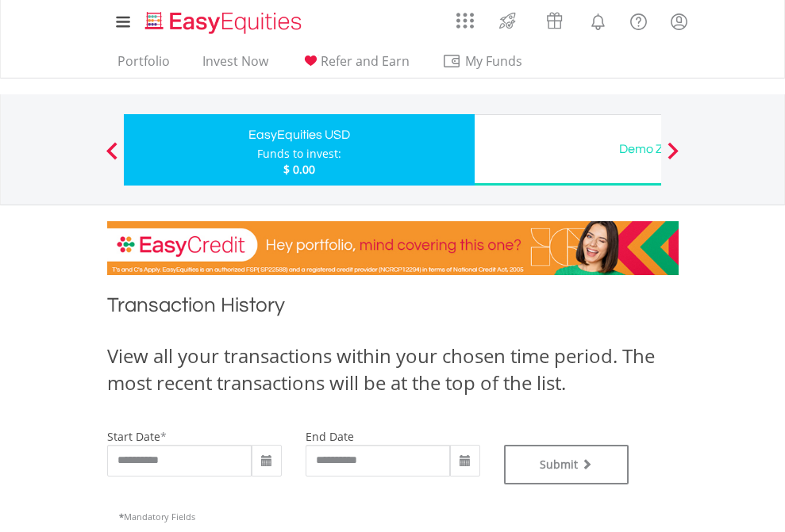  I want to click on label: end date, so click(329, 436).